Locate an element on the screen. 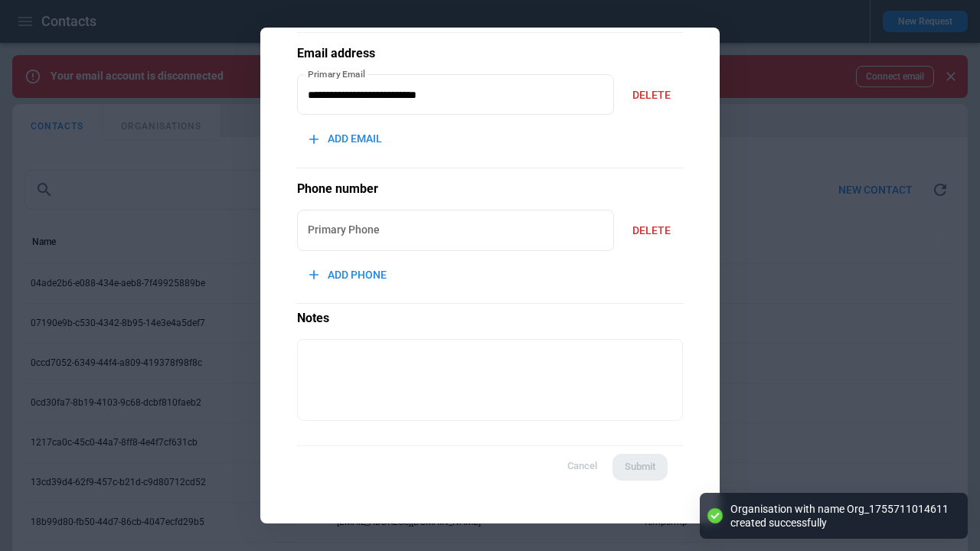 This screenshot has height=551, width=980. label: Primary Email is located at coordinates (337, 74).